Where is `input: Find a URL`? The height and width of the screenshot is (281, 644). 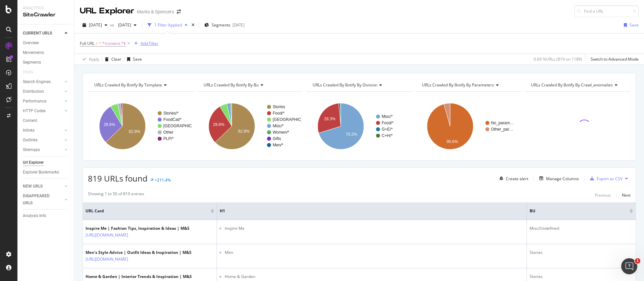 input: Find a URL is located at coordinates (607, 11).